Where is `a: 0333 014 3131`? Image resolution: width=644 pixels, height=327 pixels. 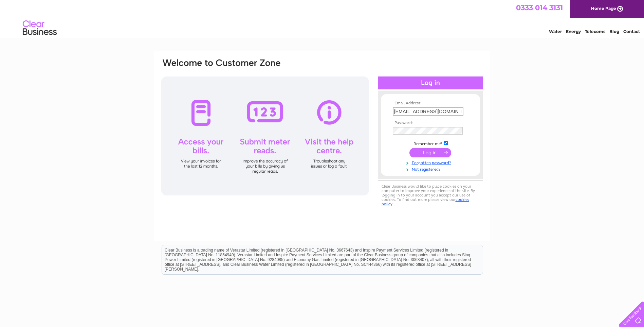
a: 0333 014 3131 is located at coordinates (539, 8).